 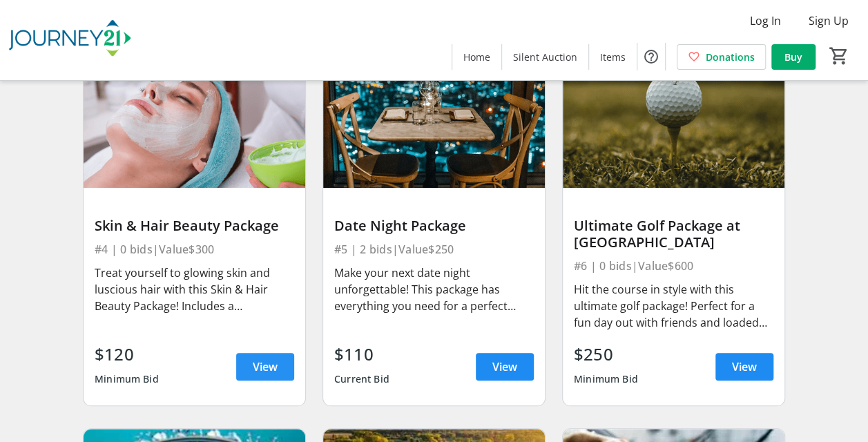 I want to click on span: Silent Auction, so click(x=545, y=56).